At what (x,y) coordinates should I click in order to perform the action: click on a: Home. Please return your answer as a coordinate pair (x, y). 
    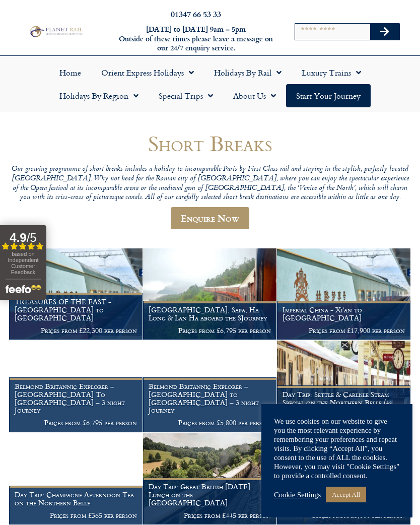
    Looking at the image, I should click on (70, 72).